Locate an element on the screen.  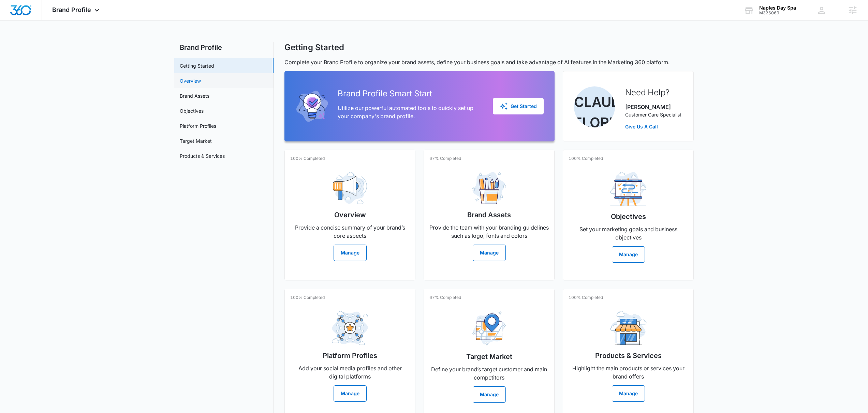
p: Define your brand’s target customer and main competitors is located at coordinates (489, 373).